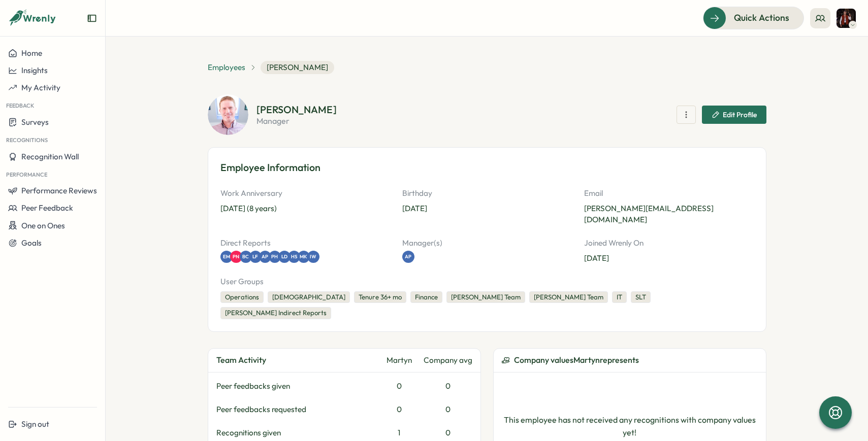 This screenshot has width=868, height=441. I want to click on div: Recognitions given, so click(295, 433).